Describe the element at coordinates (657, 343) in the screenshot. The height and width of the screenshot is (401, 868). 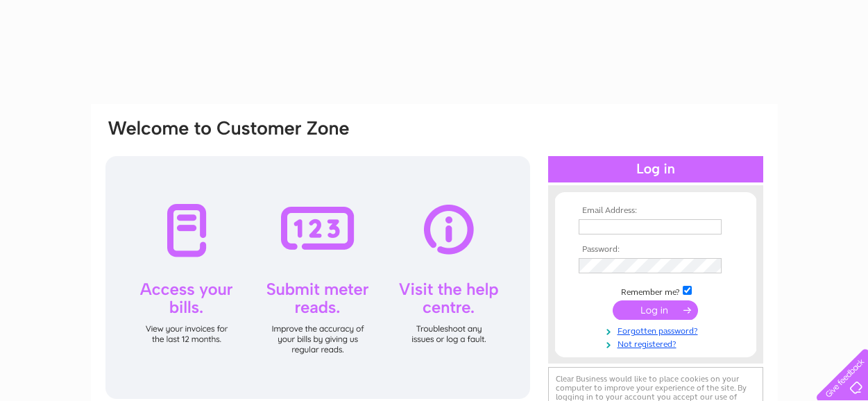
I see `a: Not registered?` at that location.